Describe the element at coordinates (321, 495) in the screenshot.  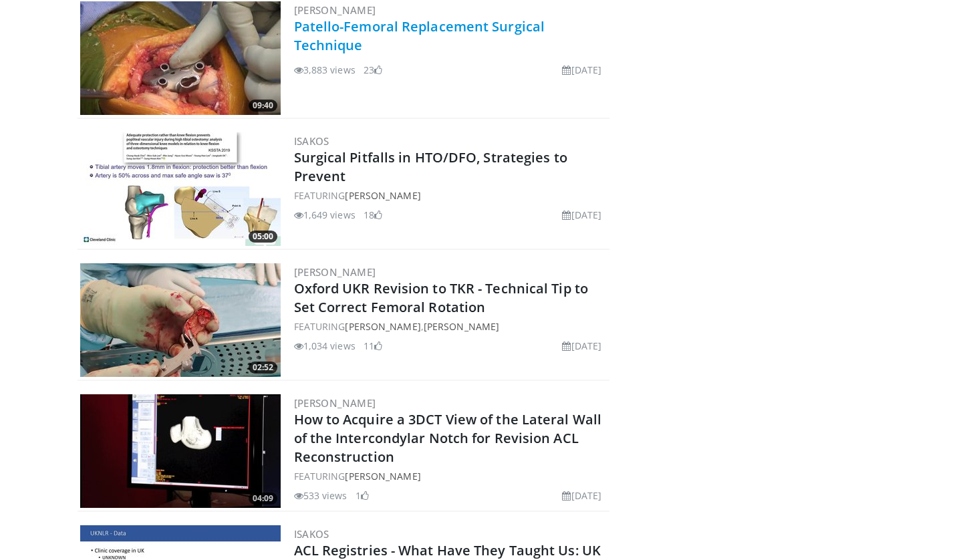
I see `li: 533 views` at that location.